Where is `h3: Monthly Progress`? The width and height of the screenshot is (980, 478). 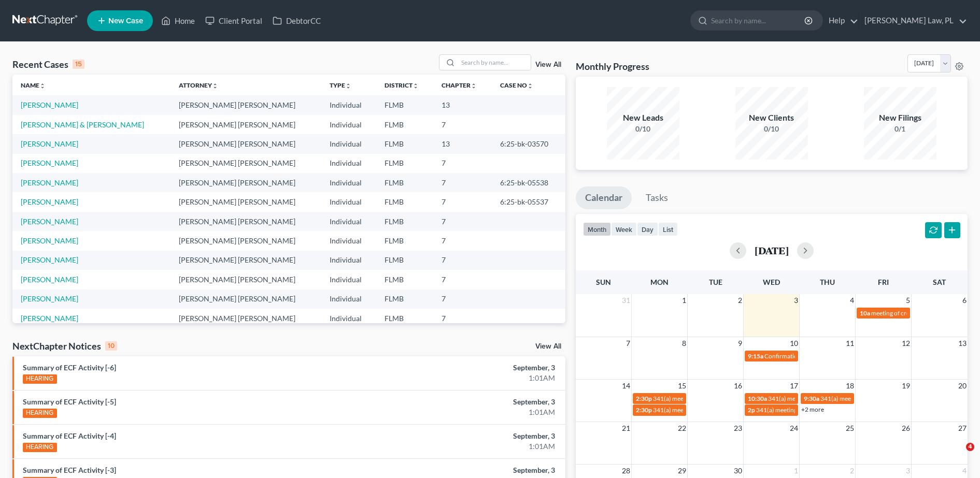 h3: Monthly Progress is located at coordinates (613, 67).